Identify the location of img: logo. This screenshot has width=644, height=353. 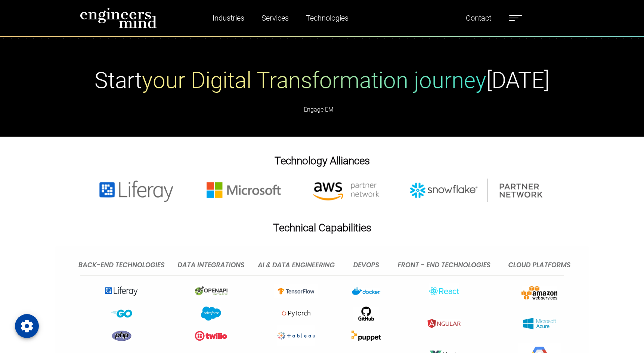
(118, 18).